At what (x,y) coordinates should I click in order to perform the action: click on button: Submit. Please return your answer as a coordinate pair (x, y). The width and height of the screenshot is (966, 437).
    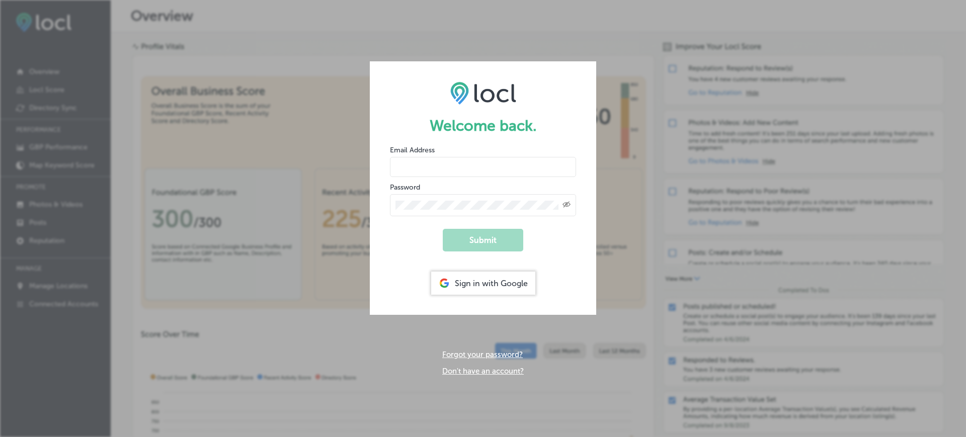
    Looking at the image, I should click on (483, 240).